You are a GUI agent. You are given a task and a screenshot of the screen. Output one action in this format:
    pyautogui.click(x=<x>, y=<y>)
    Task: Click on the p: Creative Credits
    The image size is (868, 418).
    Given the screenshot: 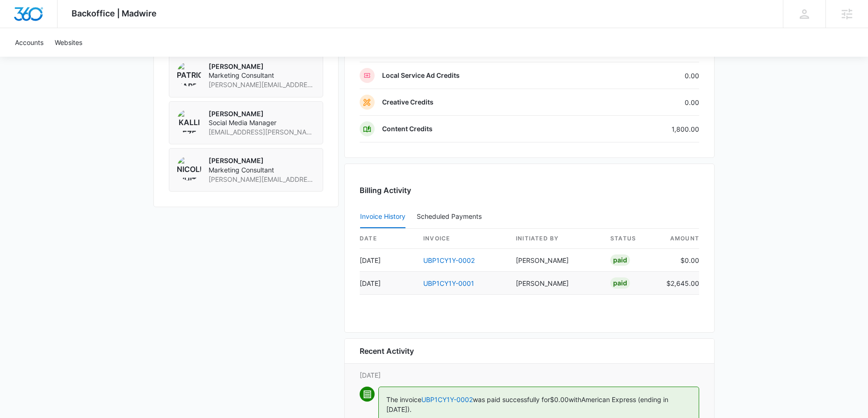 What is the action you would take?
    pyautogui.click(x=408, y=102)
    